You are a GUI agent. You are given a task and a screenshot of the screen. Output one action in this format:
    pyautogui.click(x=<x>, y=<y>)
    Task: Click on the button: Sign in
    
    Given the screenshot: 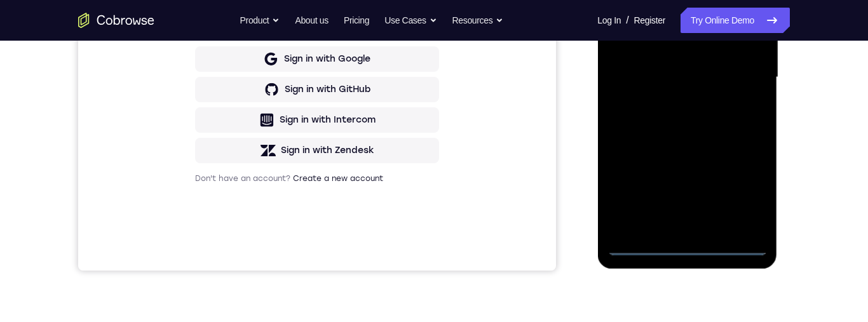 What is the action you would take?
    pyautogui.click(x=239, y=158)
    